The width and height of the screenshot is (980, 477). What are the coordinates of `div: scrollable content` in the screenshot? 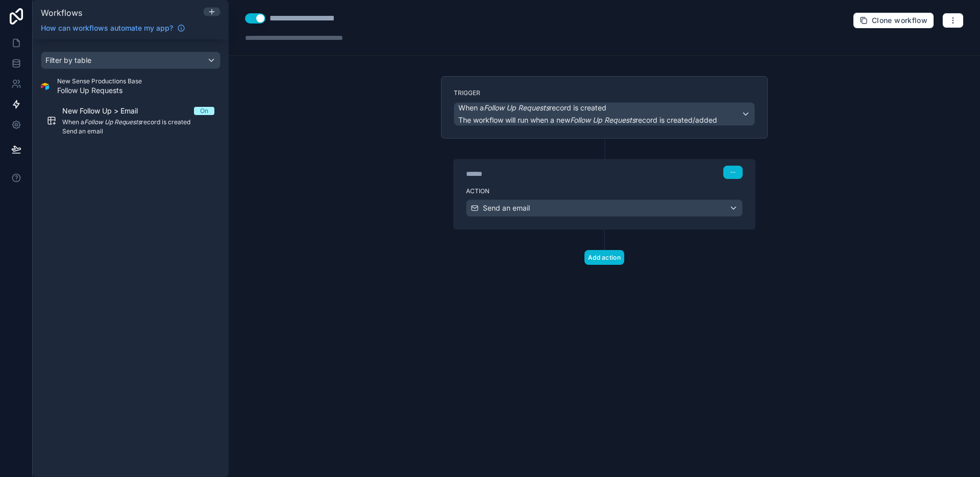 It's located at (131, 258).